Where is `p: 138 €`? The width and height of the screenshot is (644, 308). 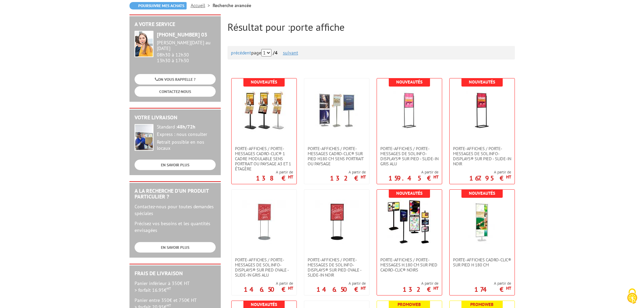 p: 138 € is located at coordinates (275, 178).